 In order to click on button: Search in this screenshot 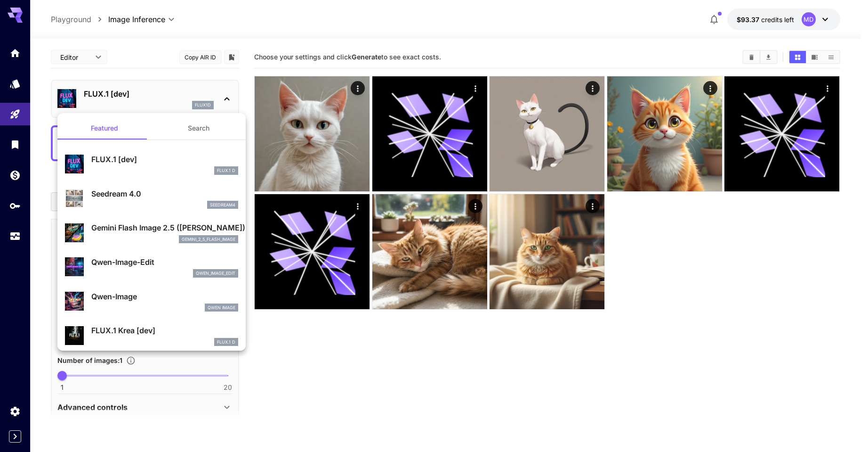, I will do `click(199, 128)`.